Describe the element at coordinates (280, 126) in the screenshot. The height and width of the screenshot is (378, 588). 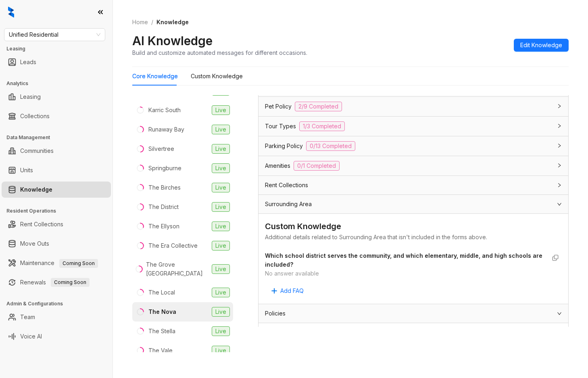
I see `span: Tour Types` at that location.